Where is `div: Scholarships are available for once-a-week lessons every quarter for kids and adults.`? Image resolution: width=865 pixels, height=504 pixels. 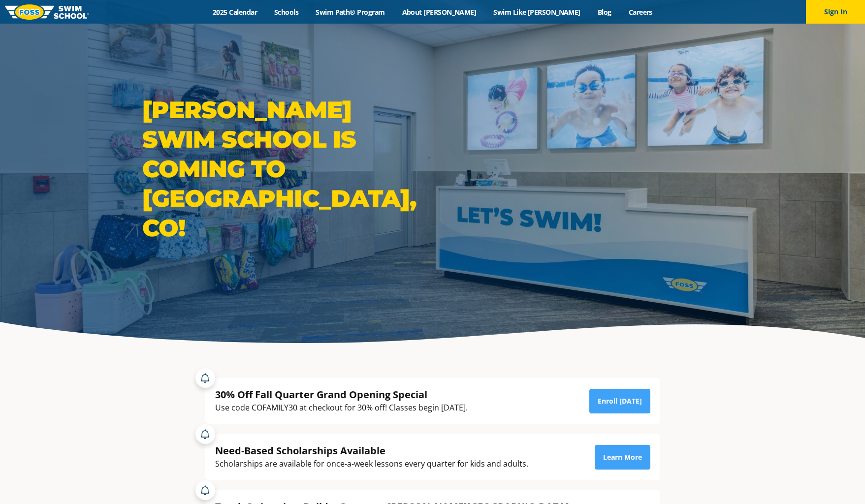 div: Scholarships are available for once-a-week lessons every quarter for kids and adults. is located at coordinates (372, 463).